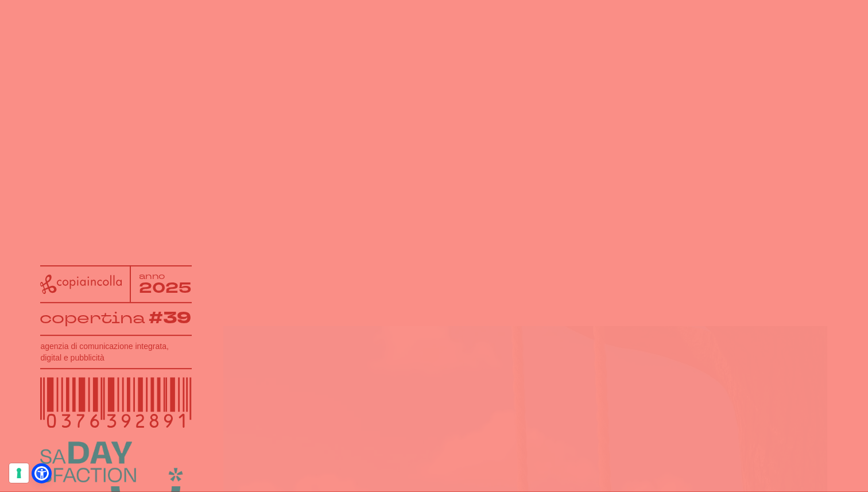 This screenshot has height=492, width=868. I want to click on tspan: #39, so click(170, 318).